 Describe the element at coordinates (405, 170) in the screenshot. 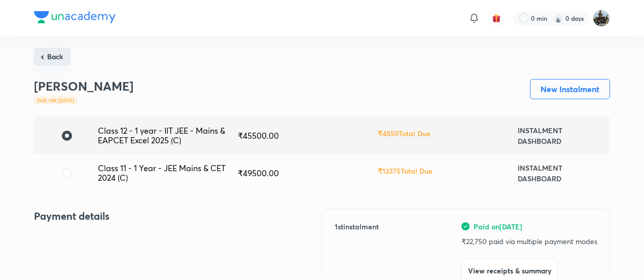

I see `h6: ₹ 12375 Total Due` at that location.